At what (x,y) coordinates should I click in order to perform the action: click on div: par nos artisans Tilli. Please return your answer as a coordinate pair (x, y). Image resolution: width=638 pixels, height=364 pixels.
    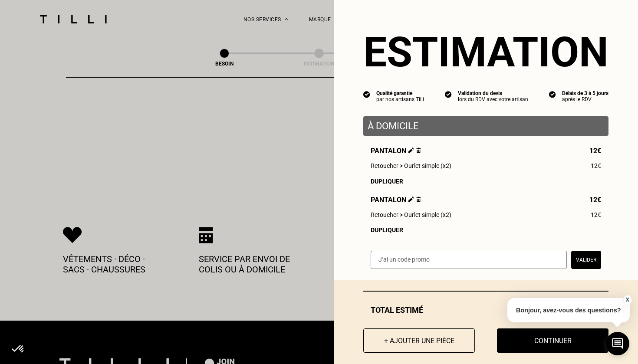
    Looking at the image, I should click on (400, 99).